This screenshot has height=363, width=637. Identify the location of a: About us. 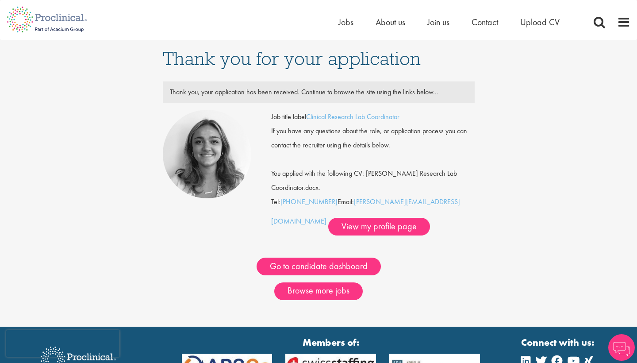
(390, 22).